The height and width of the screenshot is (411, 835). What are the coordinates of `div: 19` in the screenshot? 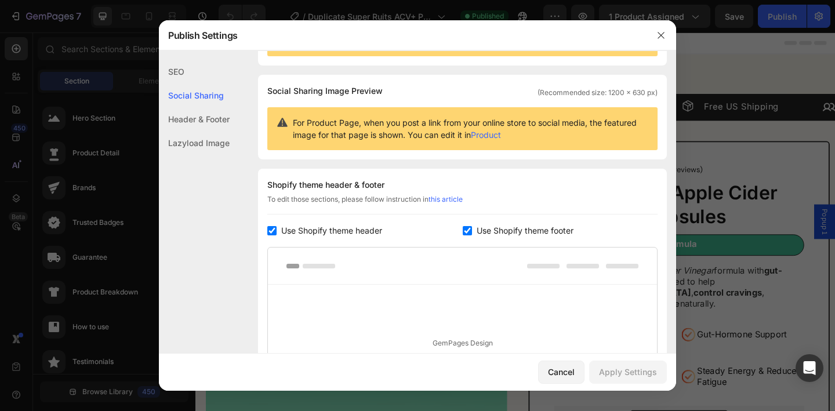 It's located at (269, 42).